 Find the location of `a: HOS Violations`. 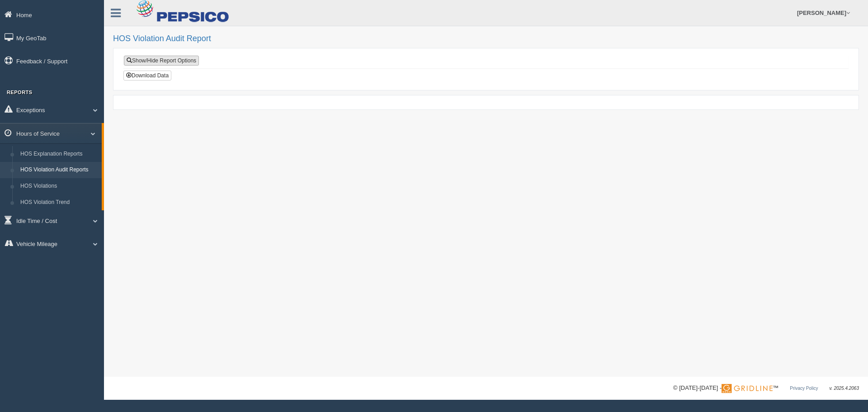

a: HOS Violations is located at coordinates (59, 186).